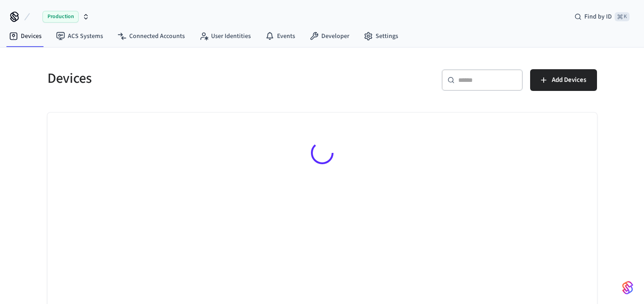 Image resolution: width=644 pixels, height=304 pixels. Describe the element at coordinates (329, 36) in the screenshot. I see `a: Developer` at that location.